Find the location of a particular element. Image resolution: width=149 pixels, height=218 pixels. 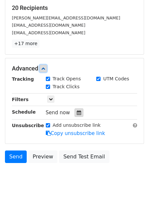

strong: Schedule is located at coordinates (24, 112).